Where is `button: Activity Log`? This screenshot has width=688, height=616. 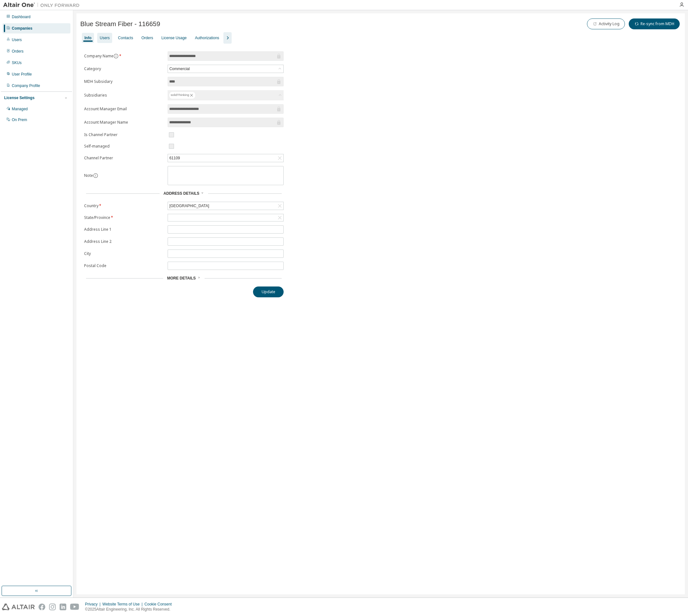 button: Activity Log is located at coordinates (606, 24).